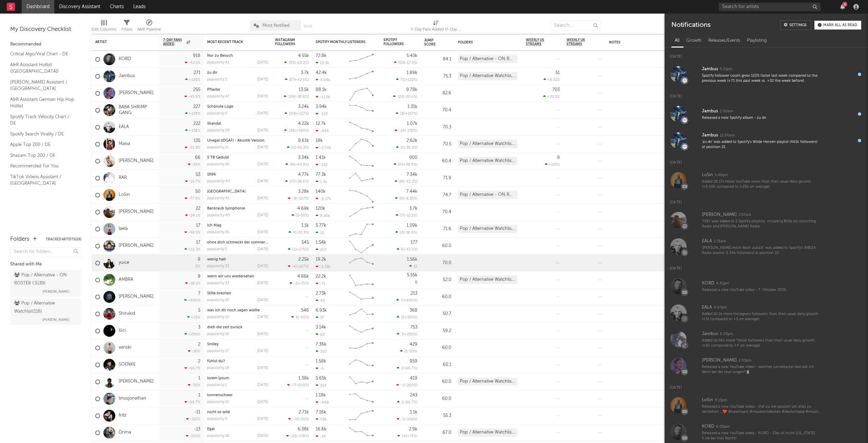 The image size is (868, 443). I want to click on a: Egal, so click(211, 429).